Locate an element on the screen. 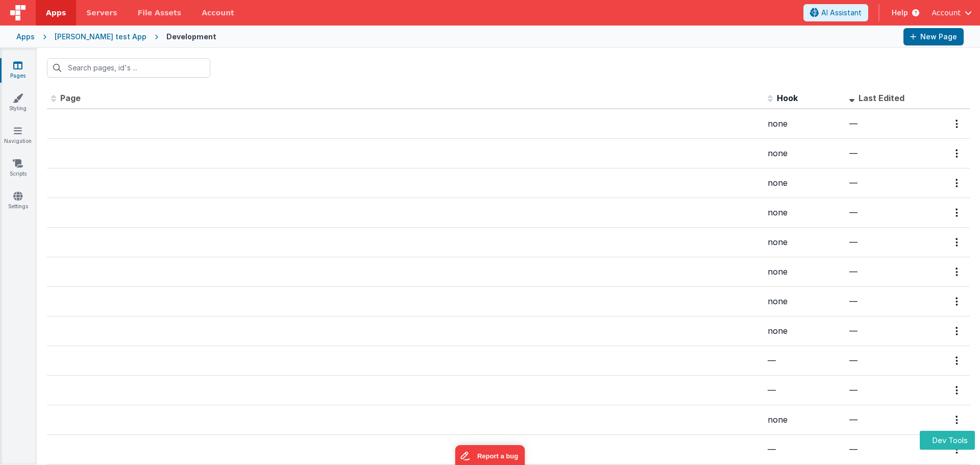  span: Help is located at coordinates (900, 12).